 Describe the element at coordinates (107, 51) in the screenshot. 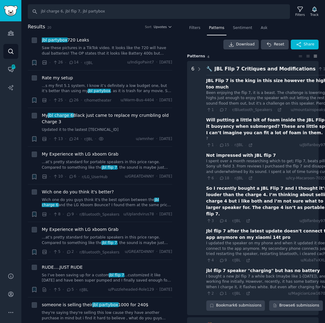

I see `a: Saw these pictures in a TikTok video. It looks like the 720 will have dual batteries! The OP stat...` at that location.